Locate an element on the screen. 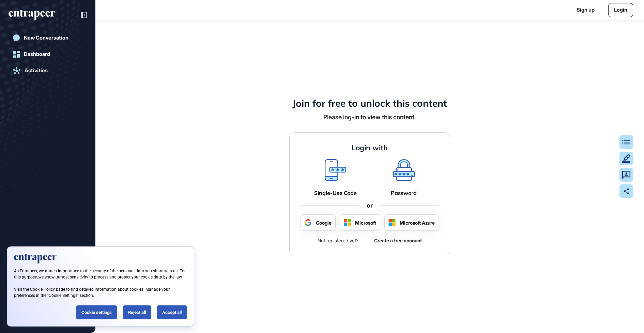 The height and width of the screenshot is (333, 644). a: Login is located at coordinates (621, 10).